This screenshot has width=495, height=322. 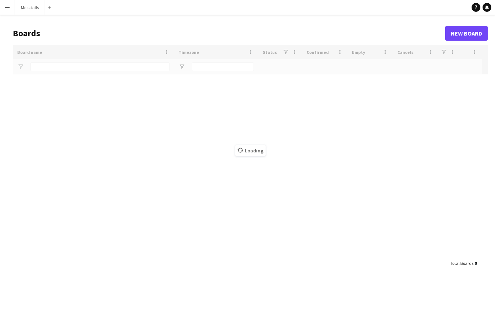 I want to click on span: Loading, so click(x=250, y=150).